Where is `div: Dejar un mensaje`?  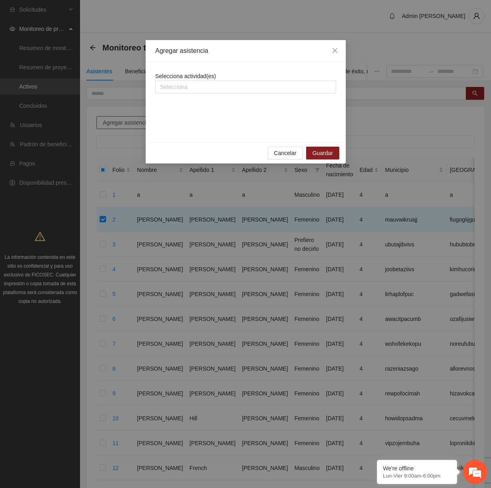
div: Dejar un mensaje is located at coordinates (88, 46).